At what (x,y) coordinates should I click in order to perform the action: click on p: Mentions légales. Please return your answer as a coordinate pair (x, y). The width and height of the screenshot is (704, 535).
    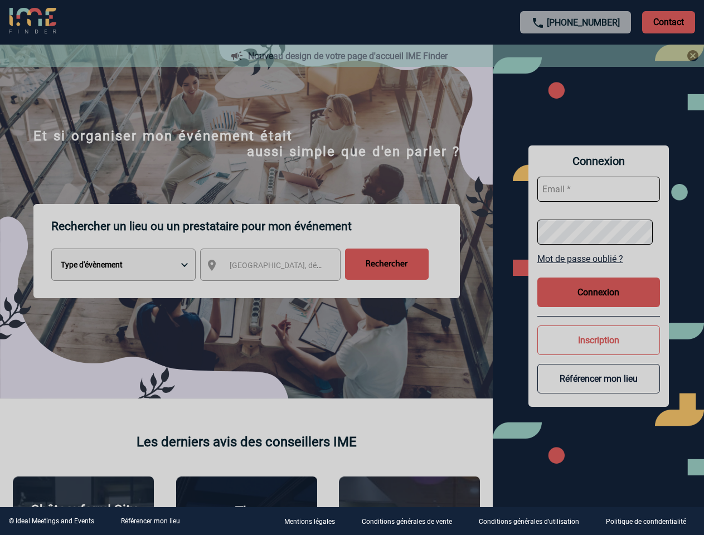
    Looking at the image, I should click on (309, 522).